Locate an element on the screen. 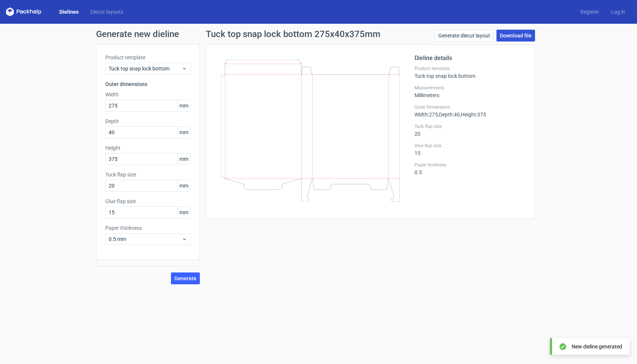 This screenshot has width=637, height=364. h1: Generate new dieline is located at coordinates (318, 34).